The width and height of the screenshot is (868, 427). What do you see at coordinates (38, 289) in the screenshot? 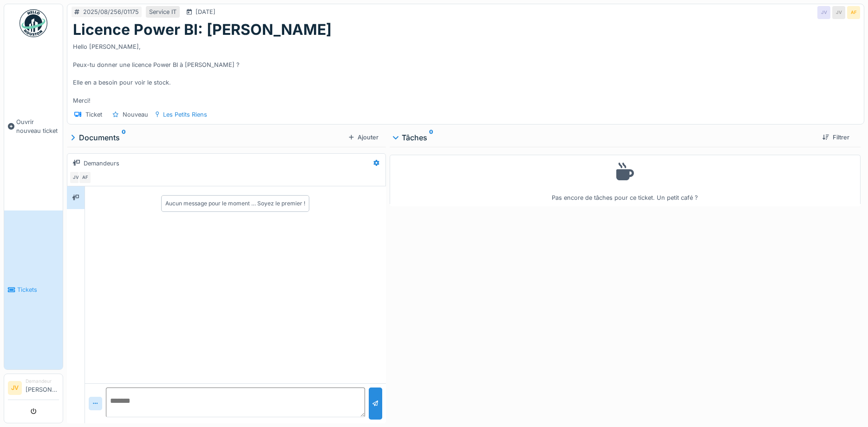
I see `span: Tickets` at bounding box center [38, 289].